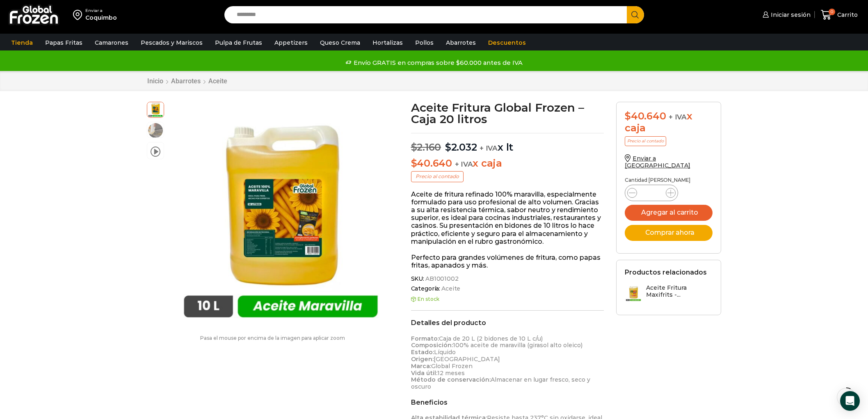 The image size is (868, 419). I want to click on div: x caja, so click(669, 122).